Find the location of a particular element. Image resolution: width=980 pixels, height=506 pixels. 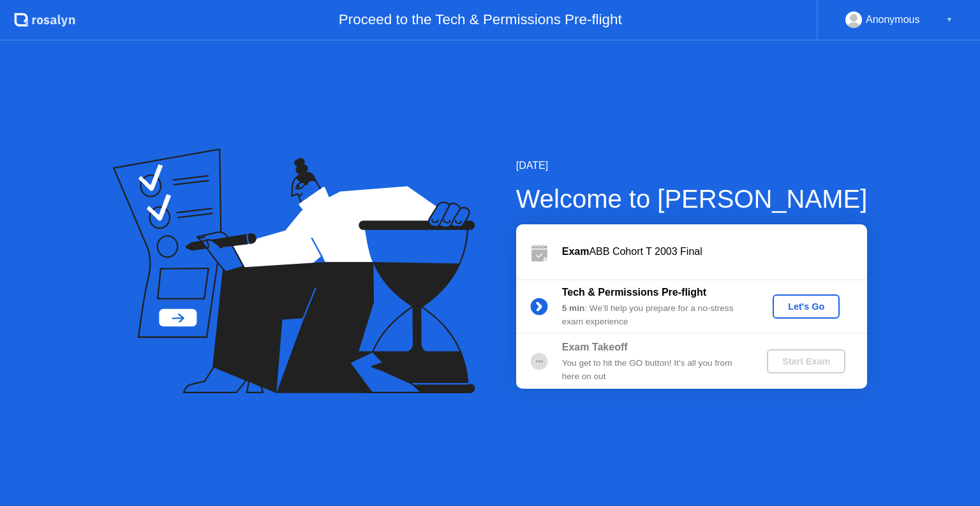

b: 5 min is located at coordinates (573, 308).